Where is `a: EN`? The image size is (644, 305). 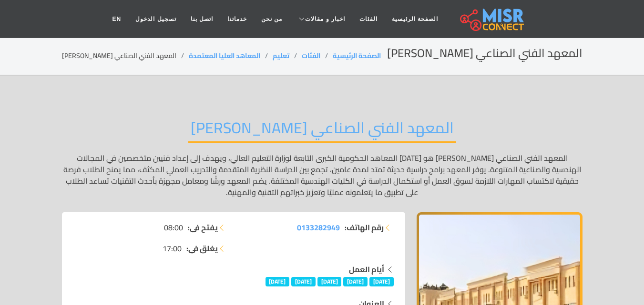
a: EN is located at coordinates (117, 19).